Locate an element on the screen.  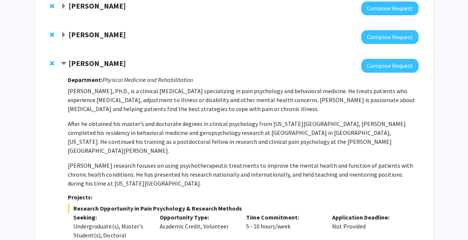
span: Remove Victoria Paone from bookmarks is located at coordinates (52, 6).